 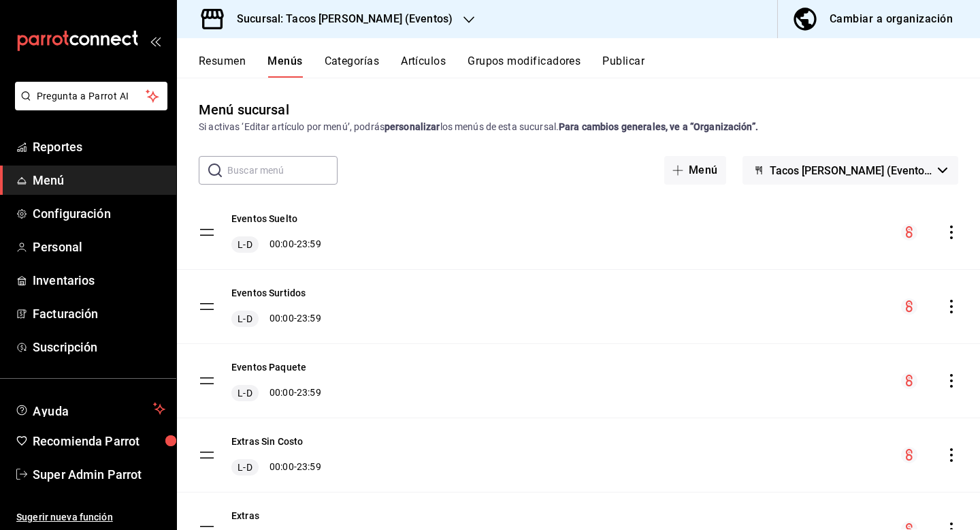 What do you see at coordinates (99, 280) in the screenshot?
I see `span: Inventarios` at bounding box center [99, 280].